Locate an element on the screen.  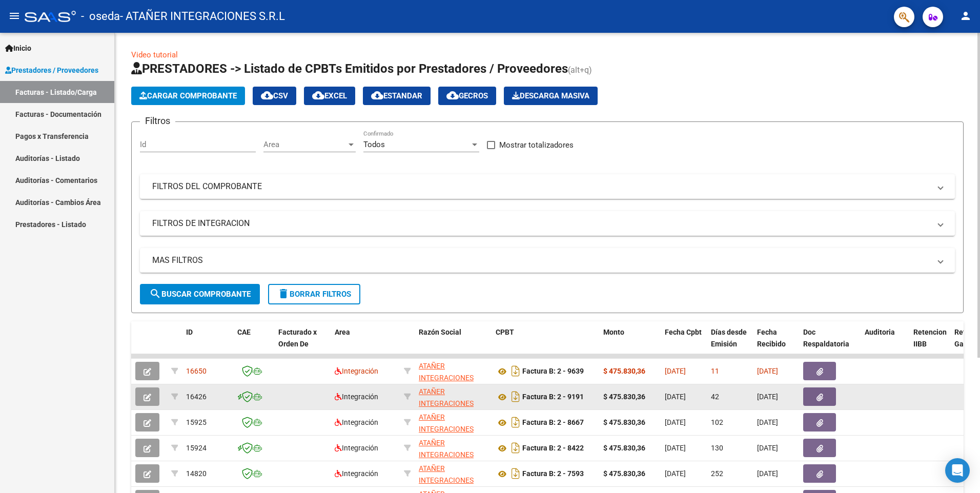
span: Razón Social is located at coordinates (440, 332).